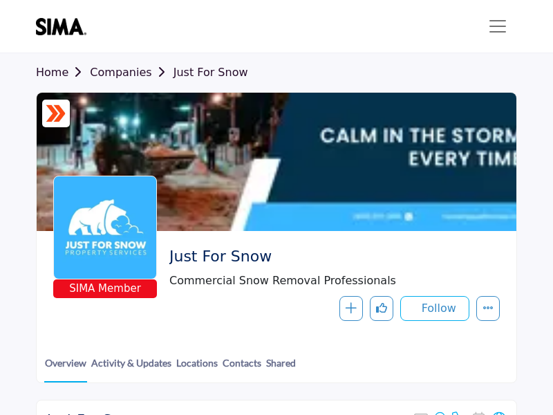 This screenshot has height=415, width=553. I want to click on button: More details, so click(488, 308).